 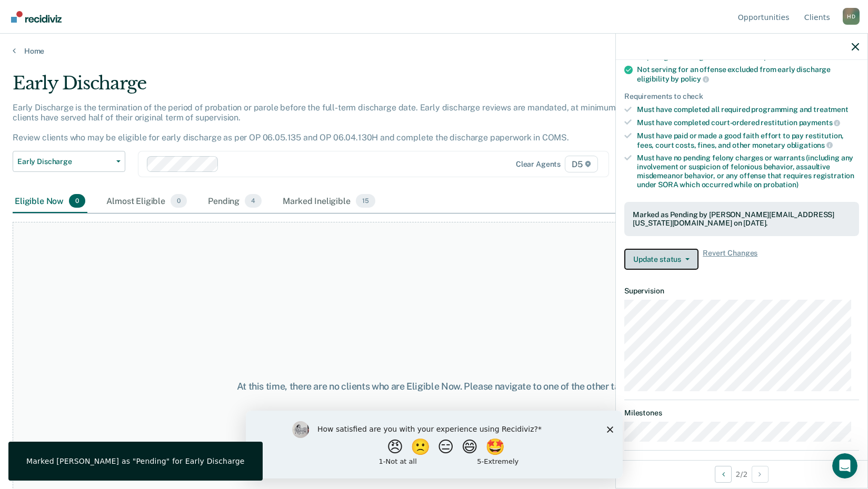 I want to click on div: Clear agents, so click(x=538, y=164).